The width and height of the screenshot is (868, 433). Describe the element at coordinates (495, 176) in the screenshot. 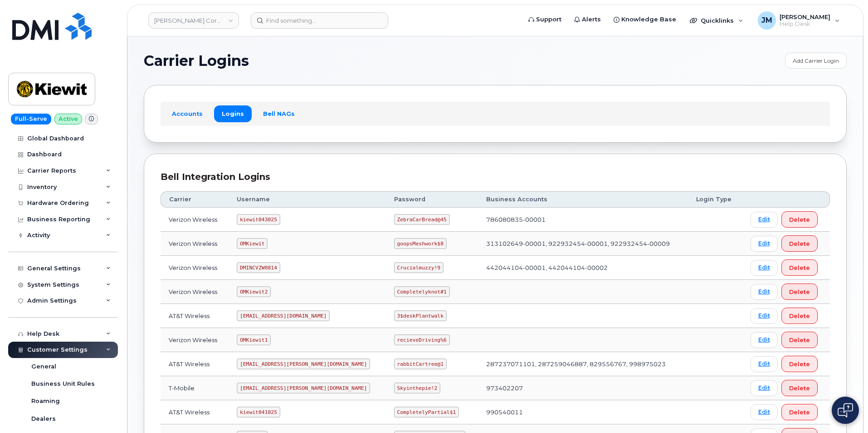

I see `div: Bell Integration Logins` at that location.